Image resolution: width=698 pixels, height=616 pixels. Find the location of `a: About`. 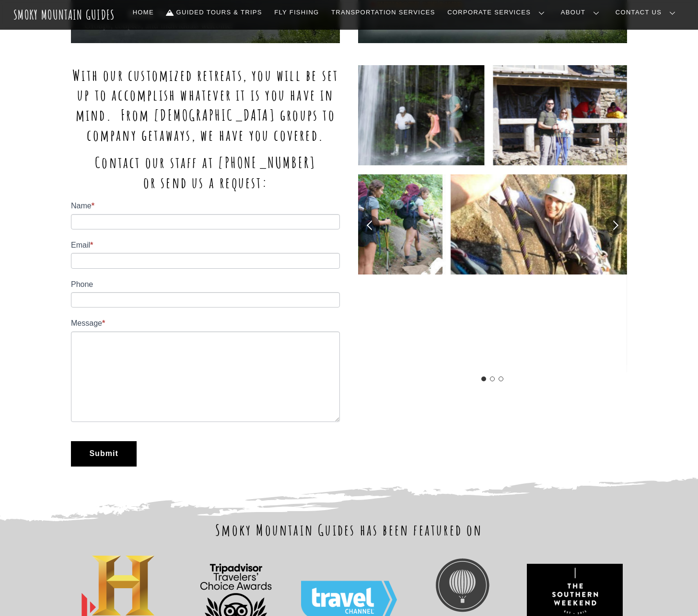

a: About is located at coordinates (582, 12).